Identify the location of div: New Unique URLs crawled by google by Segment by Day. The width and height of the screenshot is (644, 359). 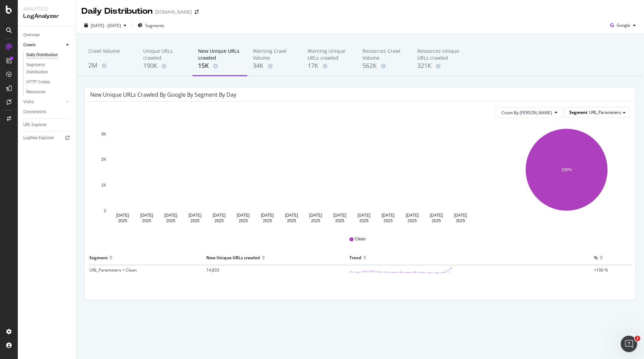
(163, 94).